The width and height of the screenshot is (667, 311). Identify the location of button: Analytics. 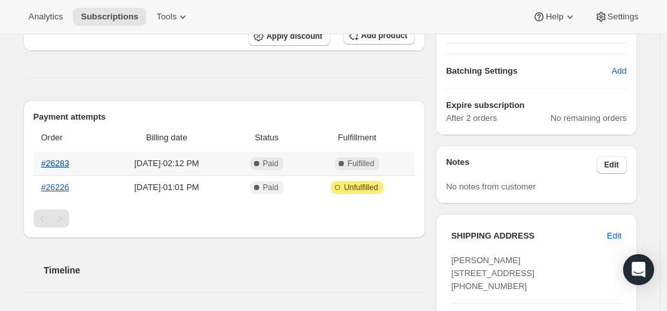
(45, 17).